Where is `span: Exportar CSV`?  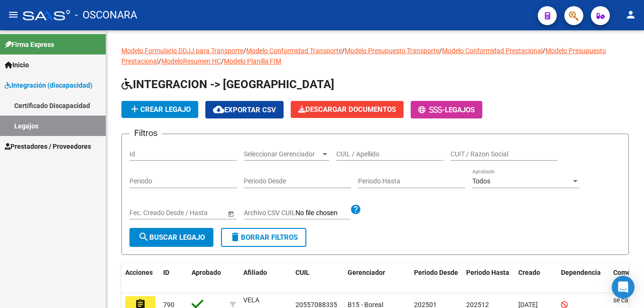 span: Exportar CSV is located at coordinates (244, 110).